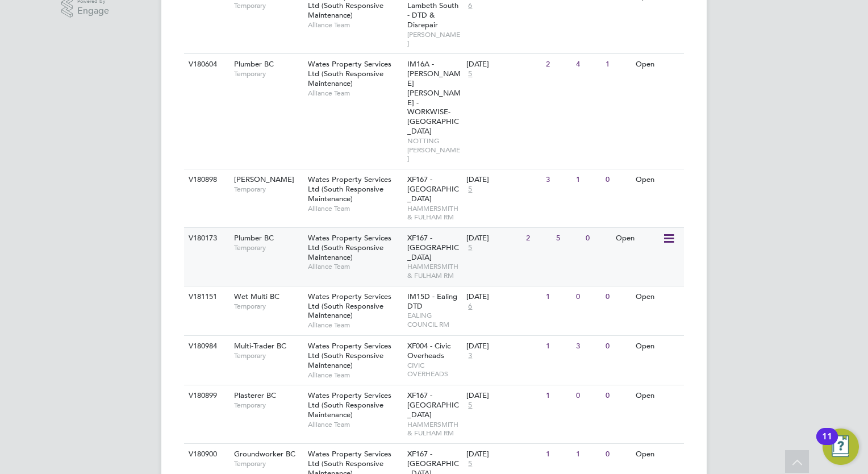 The width and height of the screenshot is (868, 474). What do you see at coordinates (206, 238) in the screenshot?
I see `div: V180173` at bounding box center [206, 238].